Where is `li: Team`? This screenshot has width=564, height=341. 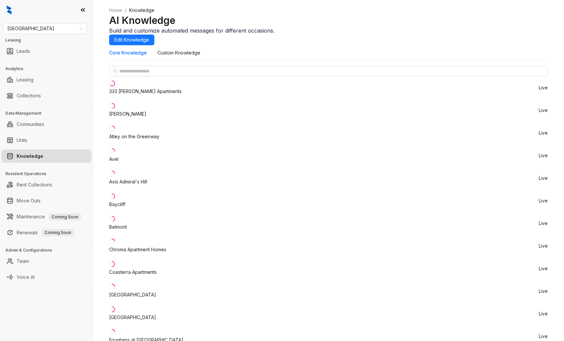
li: Team is located at coordinates (46, 261).